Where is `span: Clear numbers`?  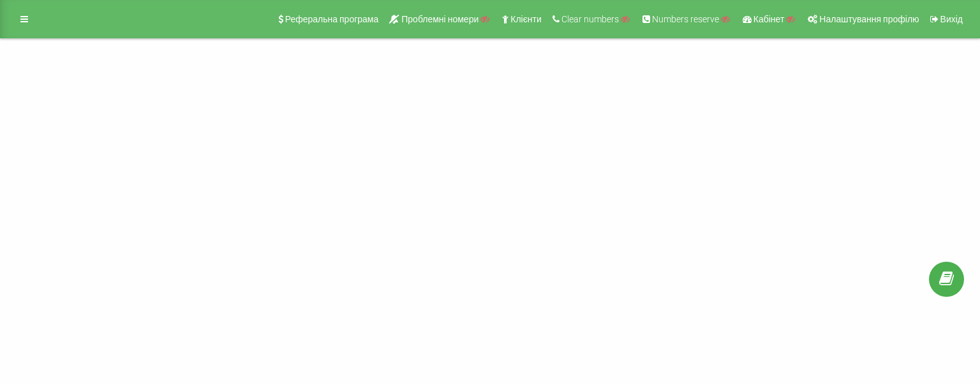
span: Clear numbers is located at coordinates (590, 19).